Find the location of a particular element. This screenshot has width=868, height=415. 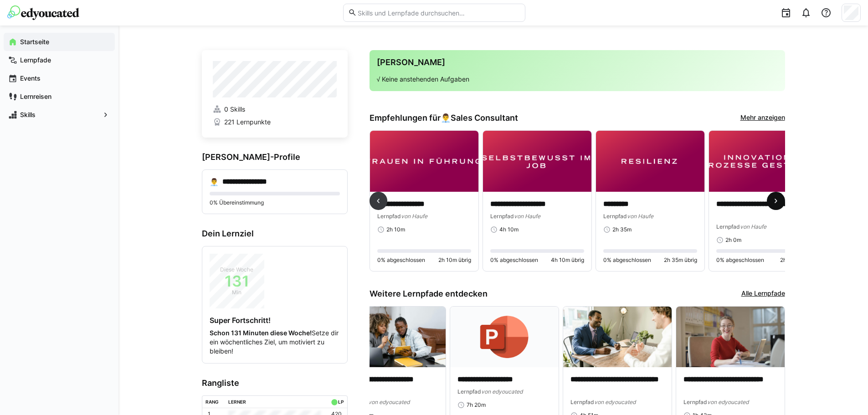

span: 0 Skills is located at coordinates (235, 109).